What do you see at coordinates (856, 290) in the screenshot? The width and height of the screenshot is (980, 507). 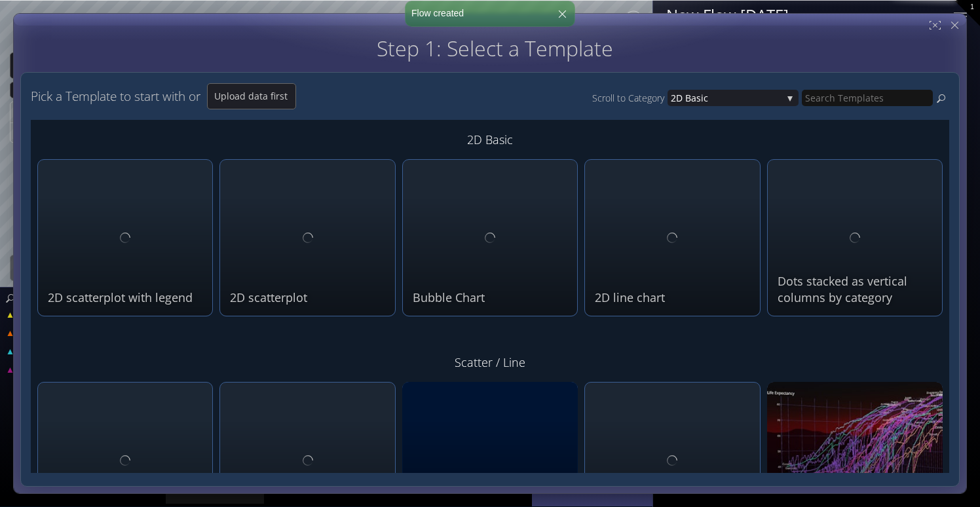 I see `div: Dots stacked as vertical columns by category` at bounding box center [856, 290].